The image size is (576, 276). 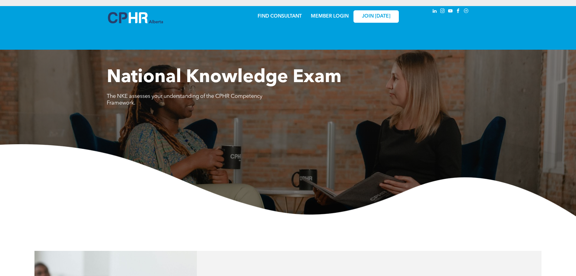 What do you see at coordinates (443, 11) in the screenshot?
I see `a: instagram` at bounding box center [443, 11].